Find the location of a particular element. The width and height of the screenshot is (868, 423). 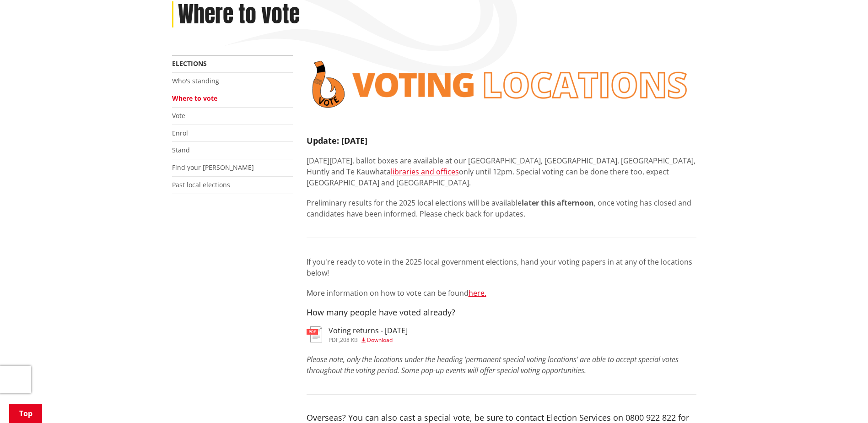

a: Past local elections is located at coordinates (201, 184).